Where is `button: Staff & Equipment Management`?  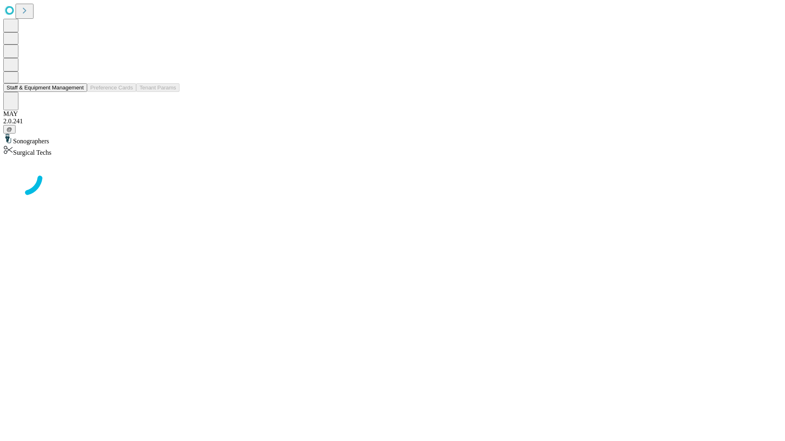 button: Staff & Equipment Management is located at coordinates (45, 87).